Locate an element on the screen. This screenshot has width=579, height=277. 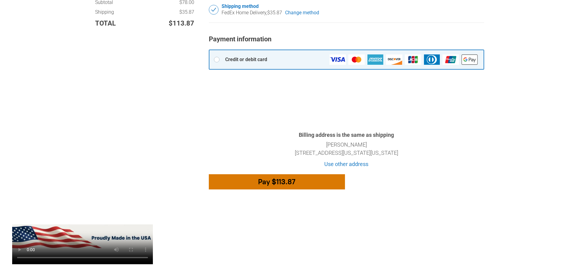
img: master card is located at coordinates (357, 60).